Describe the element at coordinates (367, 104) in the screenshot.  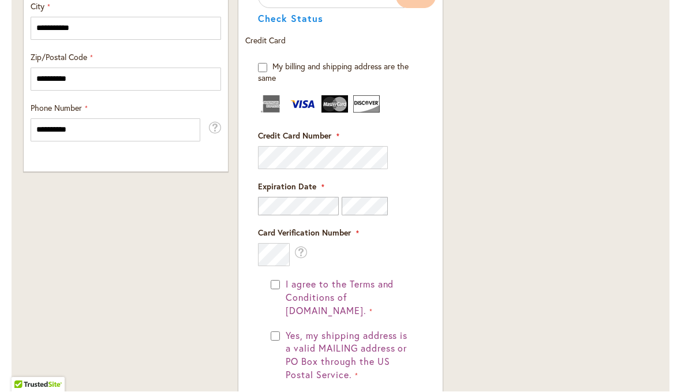
I see `img: Discover` at that location.